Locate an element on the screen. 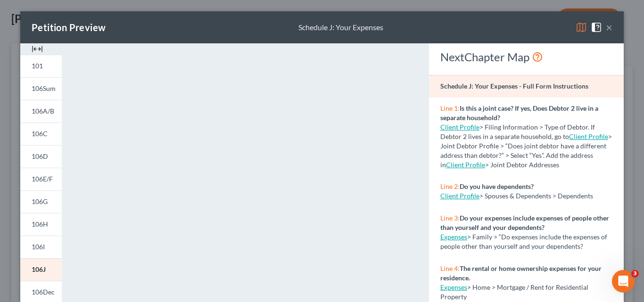  a: 101 is located at coordinates (41, 66).